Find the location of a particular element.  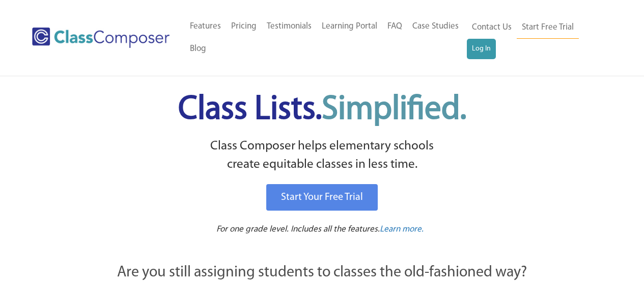

a: Start Your Free Trial is located at coordinates (322, 197).